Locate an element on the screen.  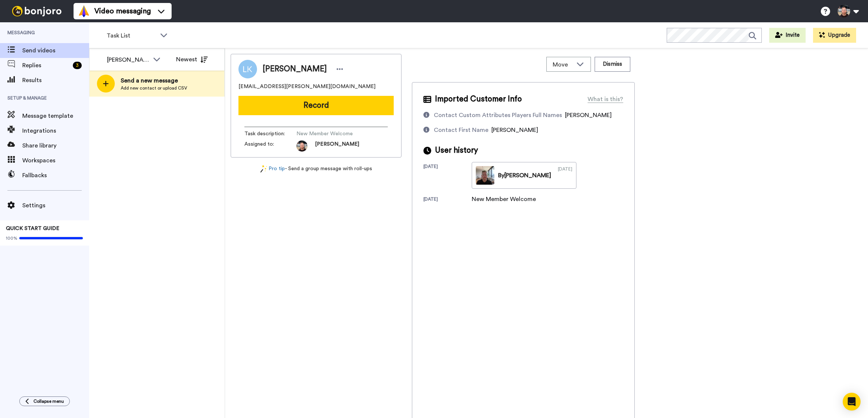
span: Task List is located at coordinates (132, 36).